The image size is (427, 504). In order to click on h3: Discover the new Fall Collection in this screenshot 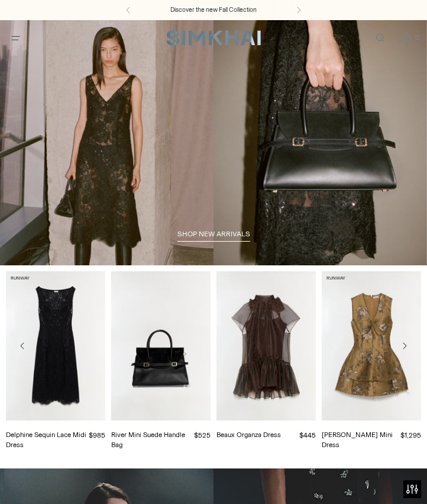, I will do `click(214, 10)`.